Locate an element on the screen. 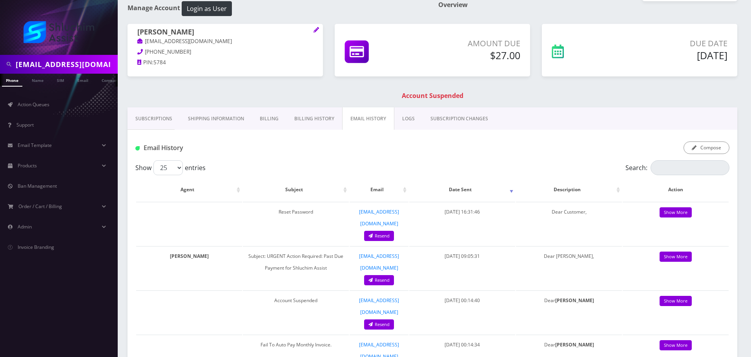  span: Support is located at coordinates (25, 125).